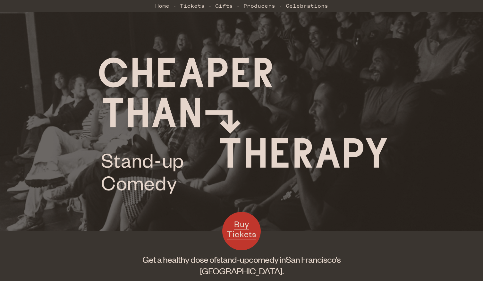 Image resolution: width=483 pixels, height=281 pixels. Describe the element at coordinates (241, 229) in the screenshot. I see `span: Buy Tickets` at that location.